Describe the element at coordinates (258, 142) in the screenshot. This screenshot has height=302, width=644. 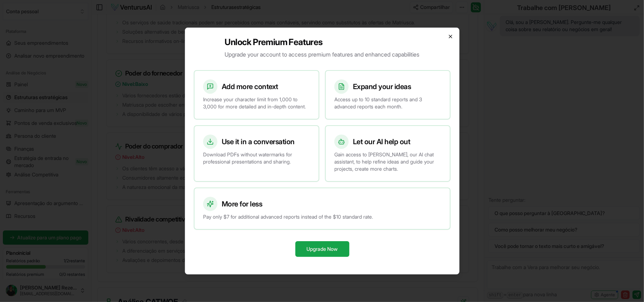
I see `h3: Use it in a conversation` at that location.